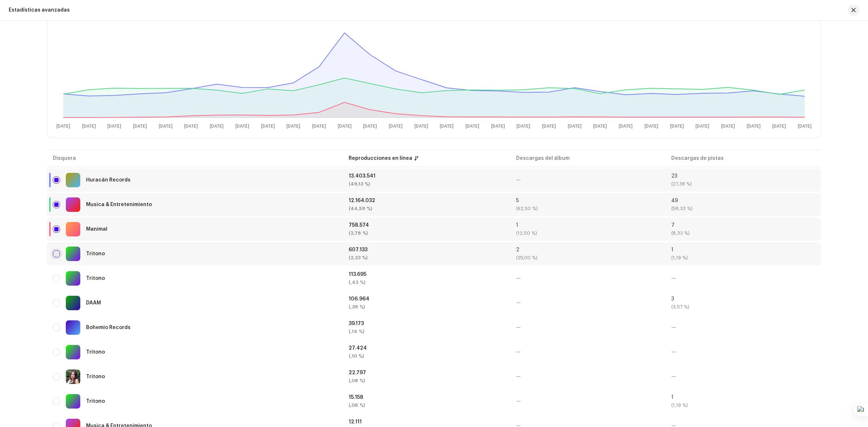 This screenshot has width=868, height=427. Describe the element at coordinates (427, 397) in the screenshot. I see `div: 15.158` at that location.